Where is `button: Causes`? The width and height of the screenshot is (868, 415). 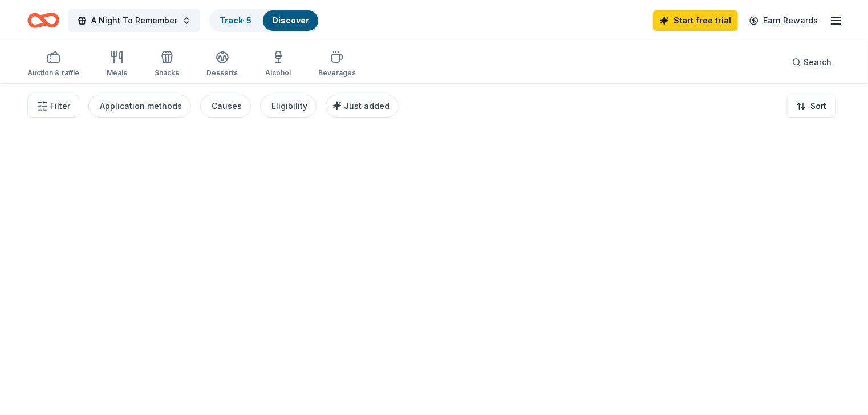
button: Causes is located at coordinates (225, 106).